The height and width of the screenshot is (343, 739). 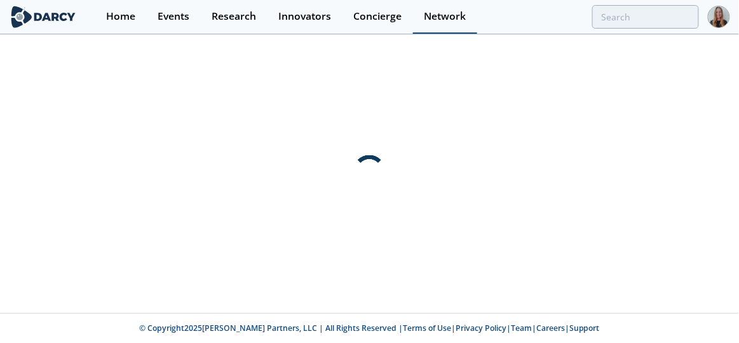 What do you see at coordinates (481, 327) in the screenshot?
I see `a: Privacy Policy` at bounding box center [481, 327].